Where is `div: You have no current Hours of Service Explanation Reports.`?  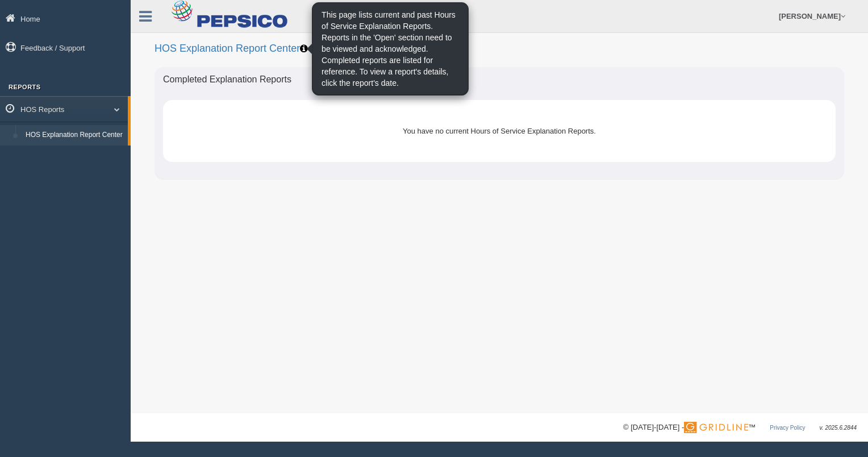 div: You have no current Hours of Service Explanation Reports. is located at coordinates (499, 131).